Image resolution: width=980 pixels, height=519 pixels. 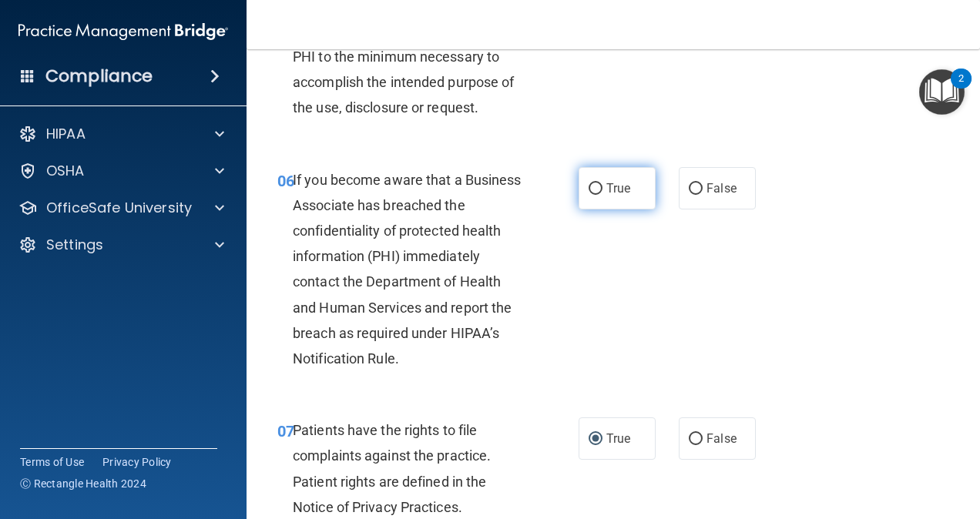 I want to click on a: Terms of Use, so click(x=52, y=462).